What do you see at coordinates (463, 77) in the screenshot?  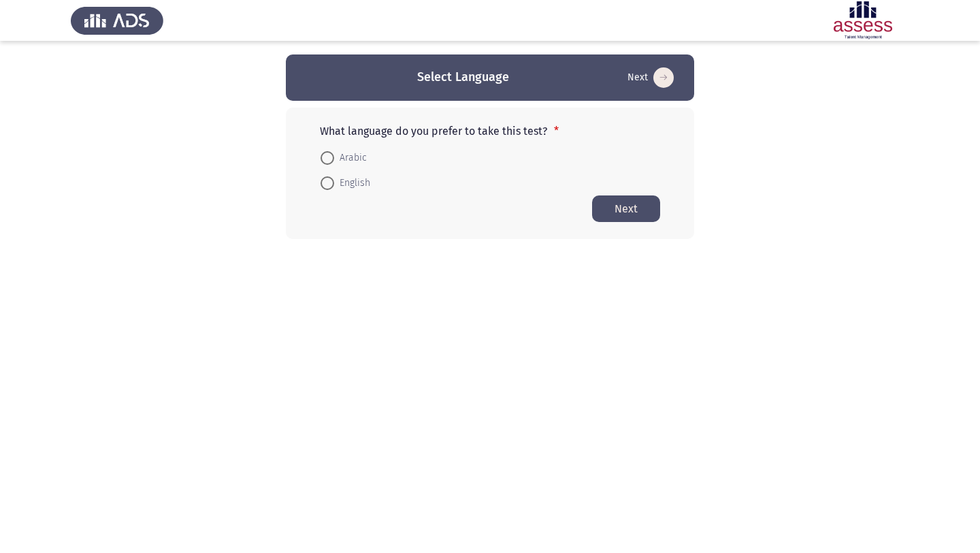 I see `h3: Select Language` at bounding box center [463, 77].